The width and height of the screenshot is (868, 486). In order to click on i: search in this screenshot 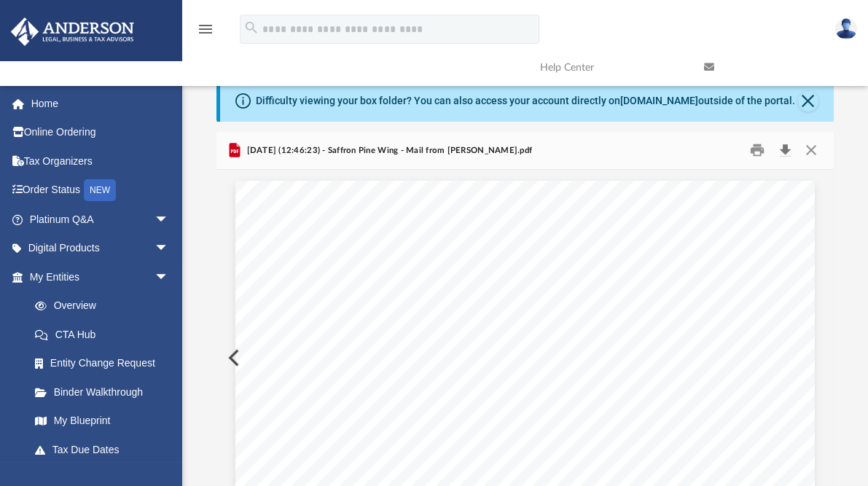, I will do `click(251, 27)`.